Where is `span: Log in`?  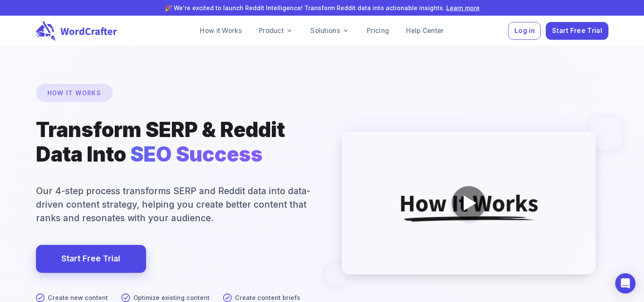
span: Log in is located at coordinates (525, 31).